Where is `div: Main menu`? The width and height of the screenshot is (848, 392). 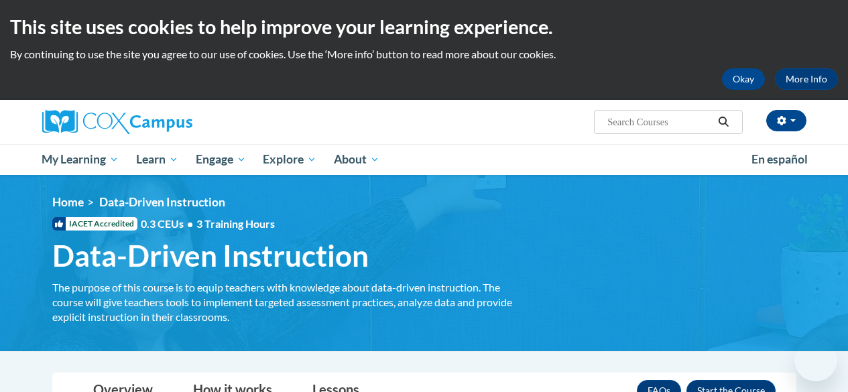 div: Main menu is located at coordinates (424, 160).